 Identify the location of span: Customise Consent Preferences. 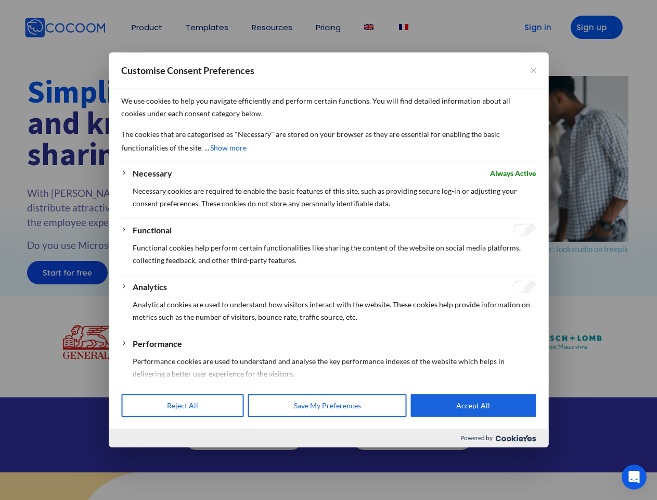
(188, 70).